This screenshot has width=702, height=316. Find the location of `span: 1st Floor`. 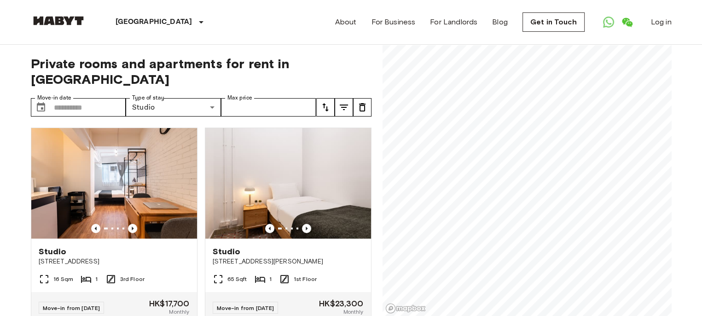

span: 1st Floor is located at coordinates (305, 279).